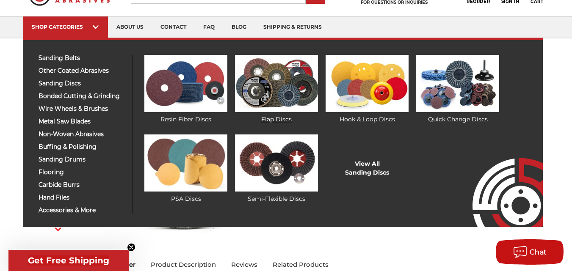 The image size is (572, 271). What do you see at coordinates (367, 89) in the screenshot?
I see `a: Hook & Loop Discs` at bounding box center [367, 89].